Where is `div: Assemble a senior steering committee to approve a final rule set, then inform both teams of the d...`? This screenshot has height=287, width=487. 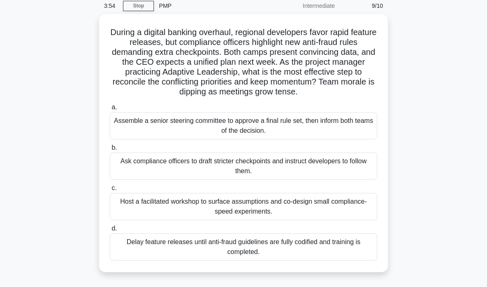 div: Assemble a senior steering committee to approve a final rule set, then inform both teams of the d... is located at coordinates (243, 126).